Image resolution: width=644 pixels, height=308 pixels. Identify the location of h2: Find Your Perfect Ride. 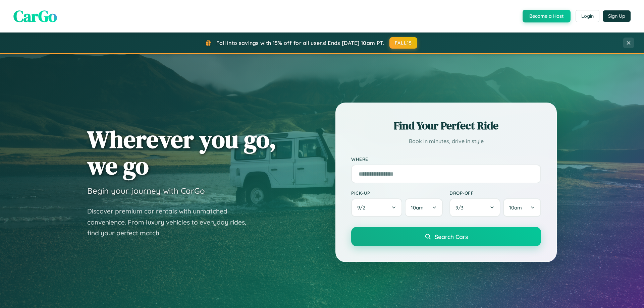
(446, 125).